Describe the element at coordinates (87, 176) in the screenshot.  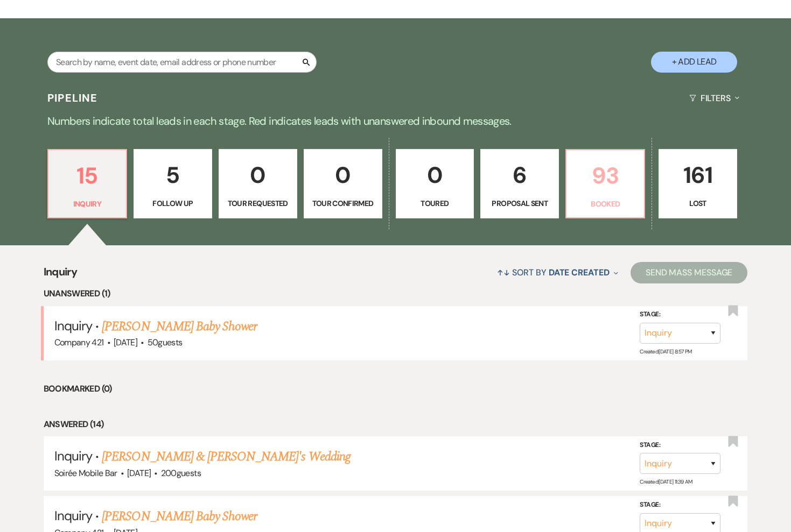
I see `p: 15` at that location.